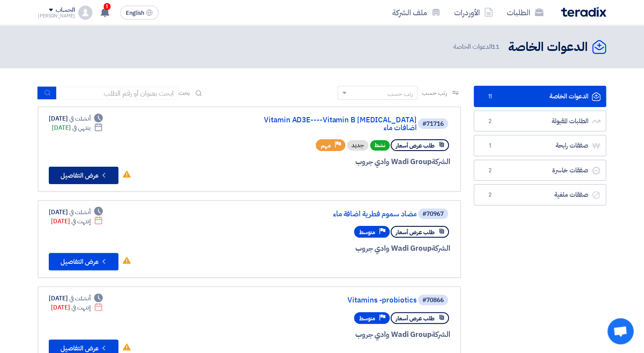 Image resolution: width=644 pixels, height=353 pixels. I want to click on a: مضاد سموم فطرية اضافة ماء, so click(329, 214).